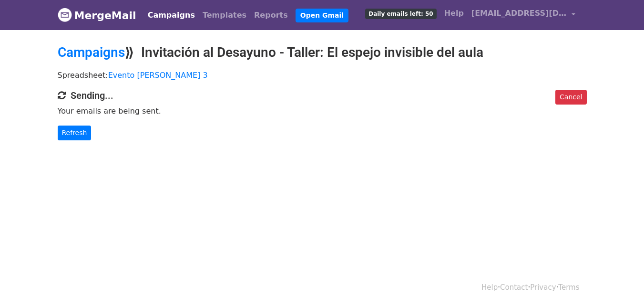 The height and width of the screenshot is (306, 644). Describe the element at coordinates (322, 95) in the screenshot. I see `h4: Sending...` at that location.